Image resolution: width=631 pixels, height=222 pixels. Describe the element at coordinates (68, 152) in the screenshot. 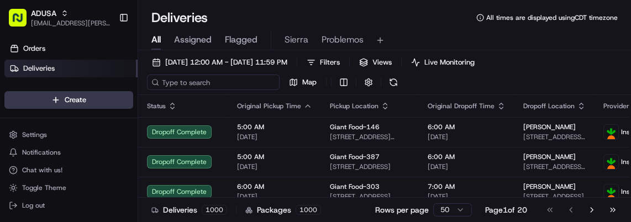

I see `button: Notifications` at that location.